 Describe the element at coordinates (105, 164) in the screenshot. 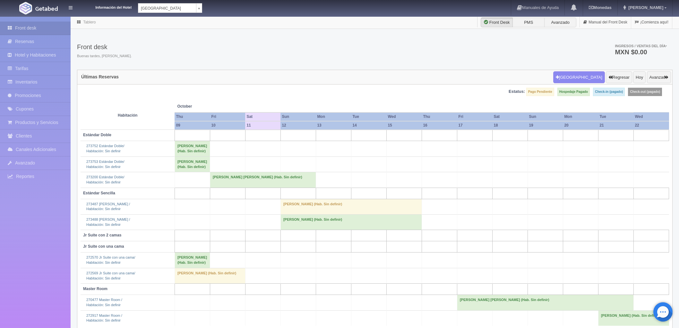

I see `a: 273753 Estándar Doble/Habitación: Sin definir` at that location.